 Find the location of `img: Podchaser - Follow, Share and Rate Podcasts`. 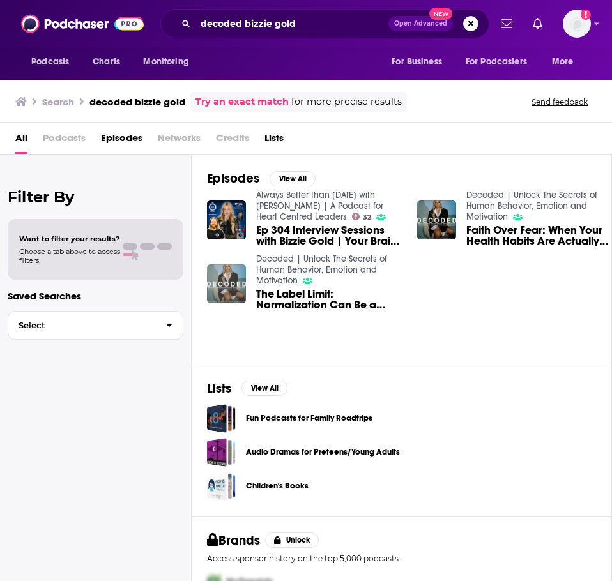

img: Podchaser - Follow, Share and Rate Podcasts is located at coordinates (82, 24).